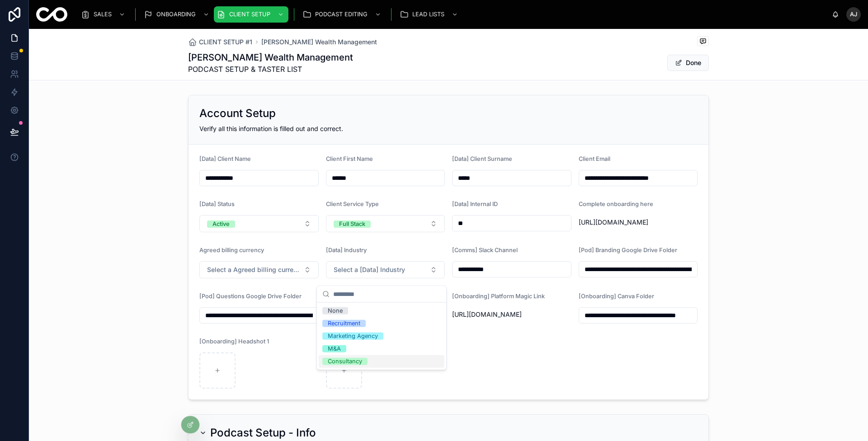 Image resolution: width=868 pixels, height=441 pixels. Describe the element at coordinates (104, 15) in the screenshot. I see `a: SALES` at that location.